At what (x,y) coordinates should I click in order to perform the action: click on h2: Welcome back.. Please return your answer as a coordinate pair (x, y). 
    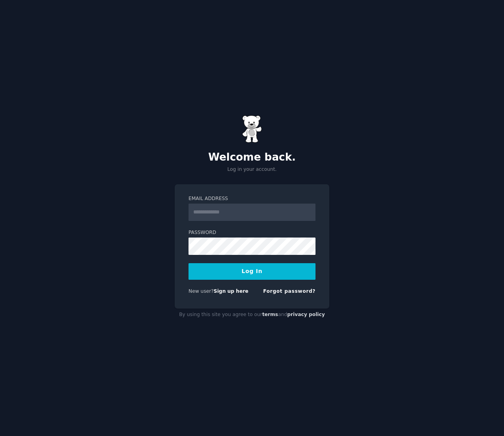
    Looking at the image, I should click on (252, 157).